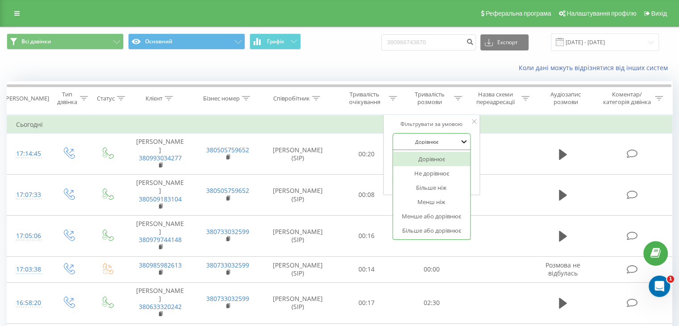 The width and height of the screenshot is (679, 326). What do you see at coordinates (160, 265) in the screenshot?
I see `a: 380985982613` at bounding box center [160, 265].